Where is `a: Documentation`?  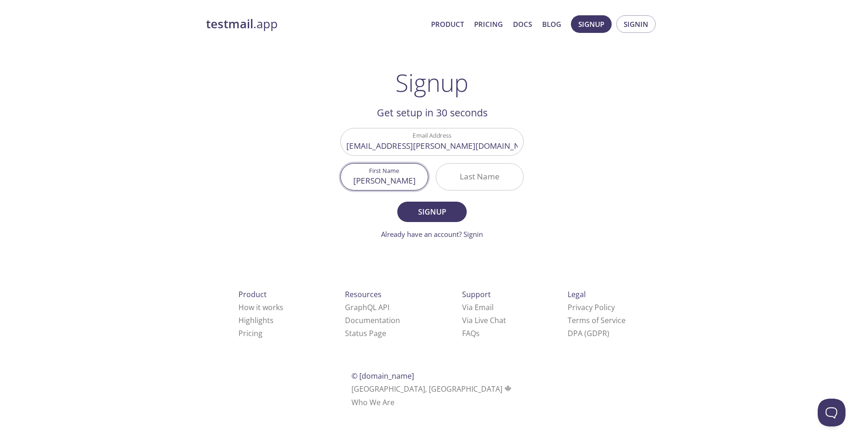 a: Documentation is located at coordinates (372, 320).